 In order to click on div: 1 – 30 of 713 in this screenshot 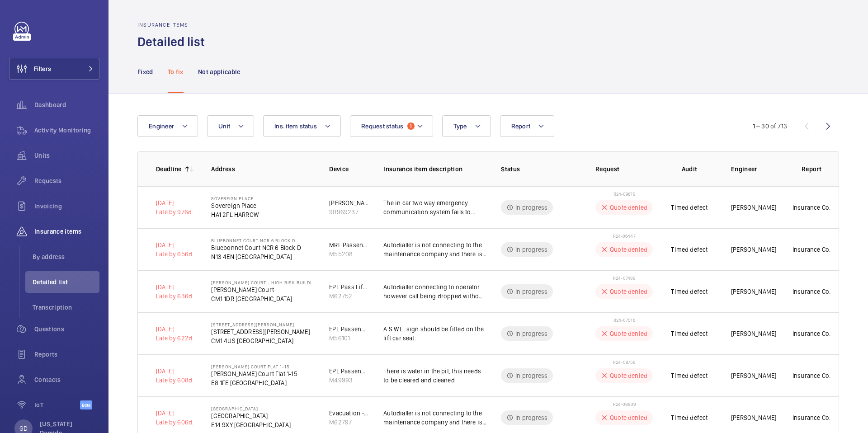, I will do `click(770, 126)`.